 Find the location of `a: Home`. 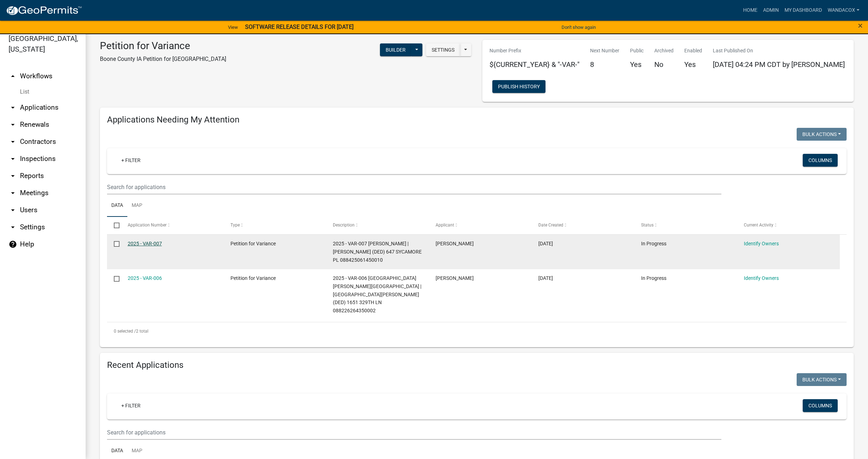

a: Home is located at coordinates (750, 10).